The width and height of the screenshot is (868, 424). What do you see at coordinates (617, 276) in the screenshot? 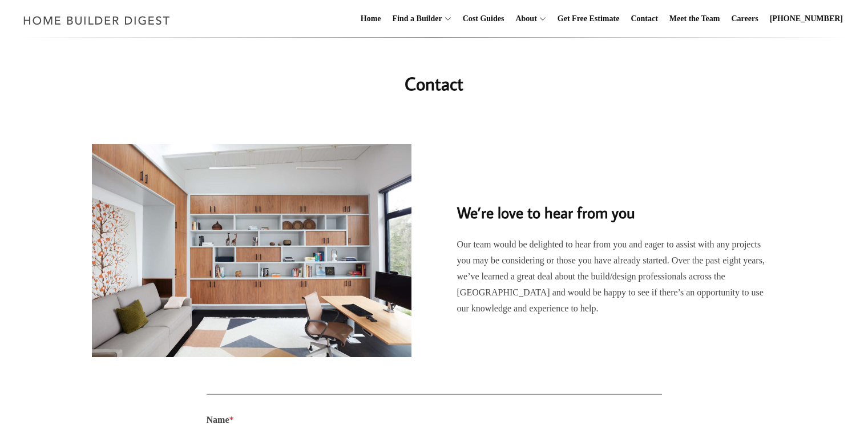
I see `p: Our team would be delighted to hear from you and eager to assist with any projects you may be con...` at bounding box center [617, 276].